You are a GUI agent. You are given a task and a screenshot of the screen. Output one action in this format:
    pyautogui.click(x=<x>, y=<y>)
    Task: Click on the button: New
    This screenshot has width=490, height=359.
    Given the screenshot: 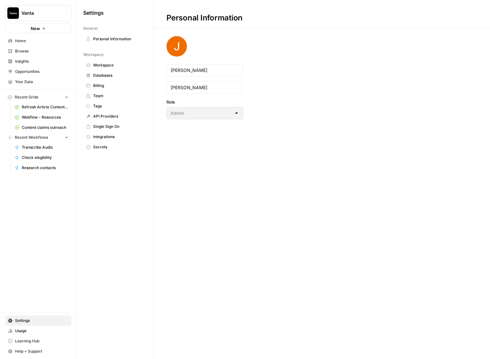 What is the action you would take?
    pyautogui.click(x=38, y=28)
    